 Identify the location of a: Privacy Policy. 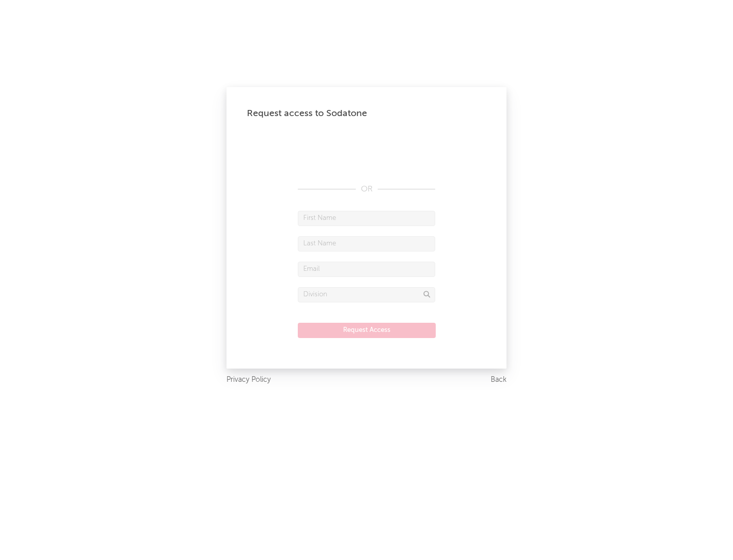
(248, 380).